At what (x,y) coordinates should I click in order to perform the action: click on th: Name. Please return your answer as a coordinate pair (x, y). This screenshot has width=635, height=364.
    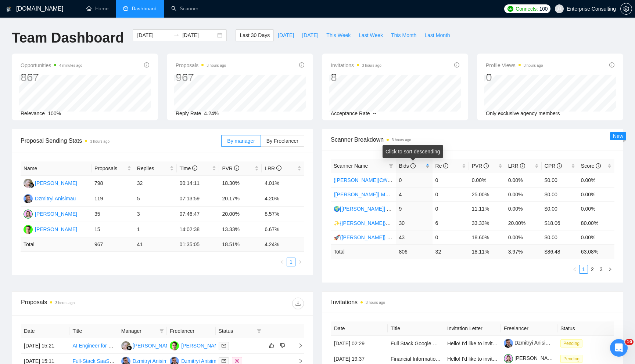
    Looking at the image, I should click on (56, 169).